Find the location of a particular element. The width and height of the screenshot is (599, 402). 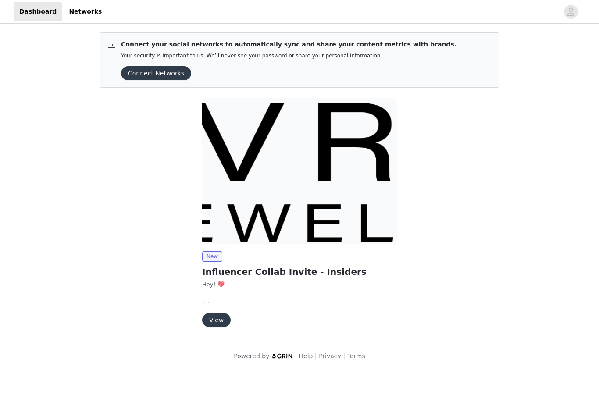

p: Your security is important to us. We’ll never see your password or share your personal information. is located at coordinates (289, 56).